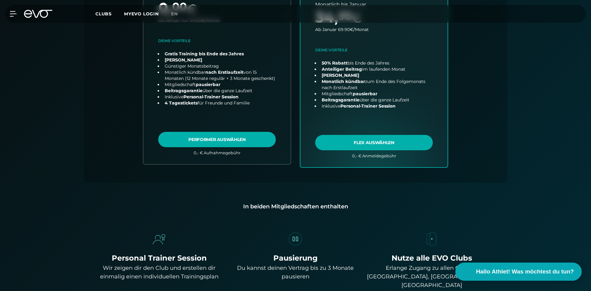 Image resolution: width=591 pixels, height=291 pixels. I want to click on span: en, so click(175, 14).